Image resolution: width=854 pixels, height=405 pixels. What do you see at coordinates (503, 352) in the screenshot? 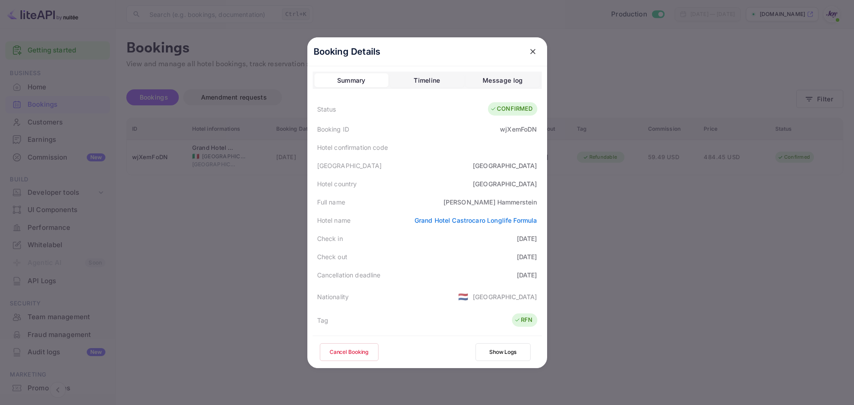
I see `button: Show Logs` at bounding box center [503, 352].